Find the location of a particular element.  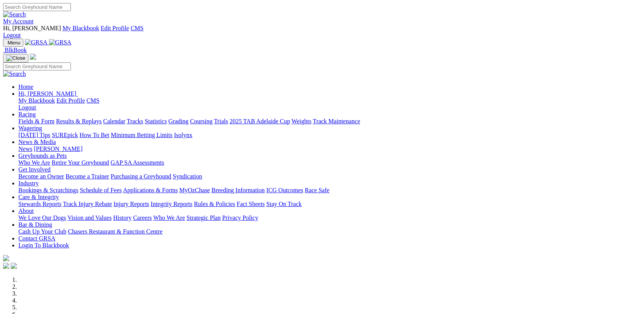

a: About is located at coordinates (26, 211).